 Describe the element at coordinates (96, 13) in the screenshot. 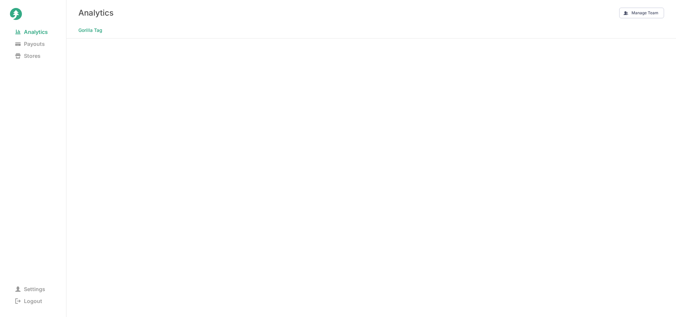

I see `h3: Analytics` at that location.